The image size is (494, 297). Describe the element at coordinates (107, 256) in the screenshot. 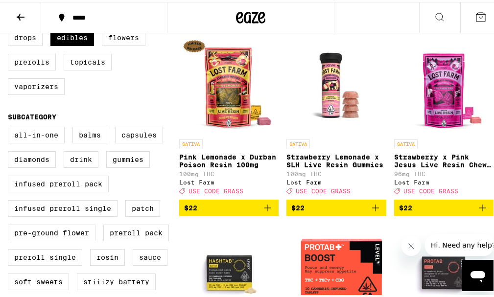

I see `label: Rosin` at that location.